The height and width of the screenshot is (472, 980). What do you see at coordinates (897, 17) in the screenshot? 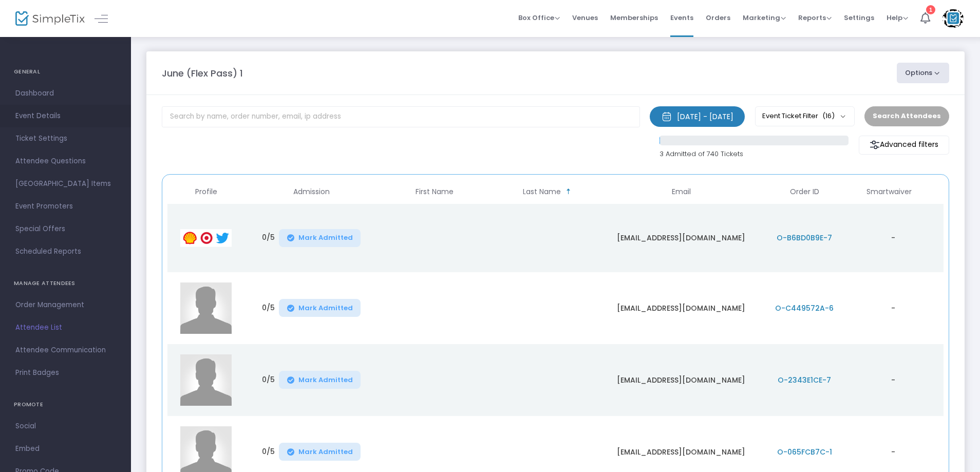
I see `span: Help` at bounding box center [897, 17].